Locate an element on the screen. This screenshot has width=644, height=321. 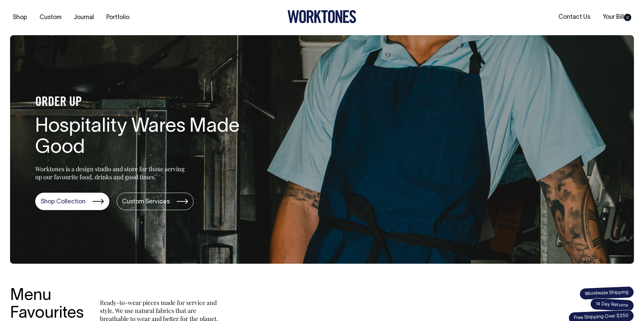
span: 14 Day Returns is located at coordinates (612, 305).